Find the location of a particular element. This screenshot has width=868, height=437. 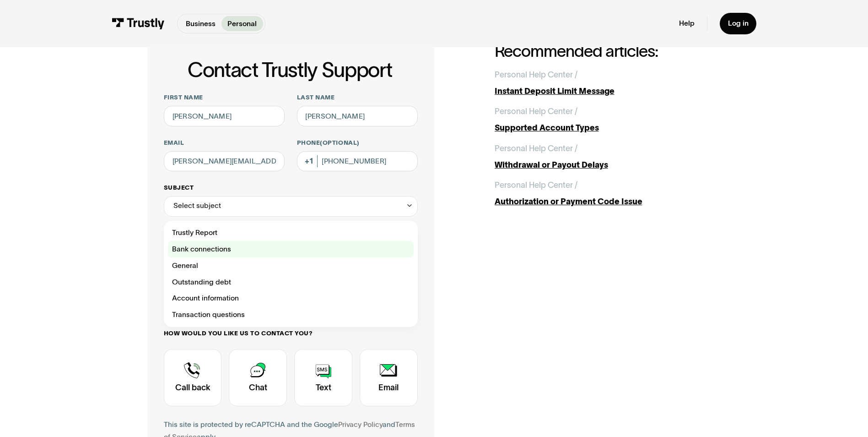

a: Personal is located at coordinates (242, 24).